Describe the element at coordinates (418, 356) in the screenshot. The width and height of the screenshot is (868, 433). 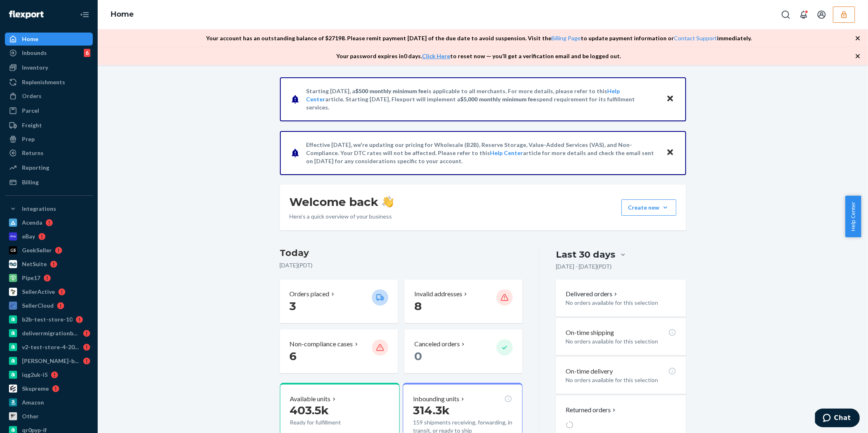
I see `span: 0` at that location.